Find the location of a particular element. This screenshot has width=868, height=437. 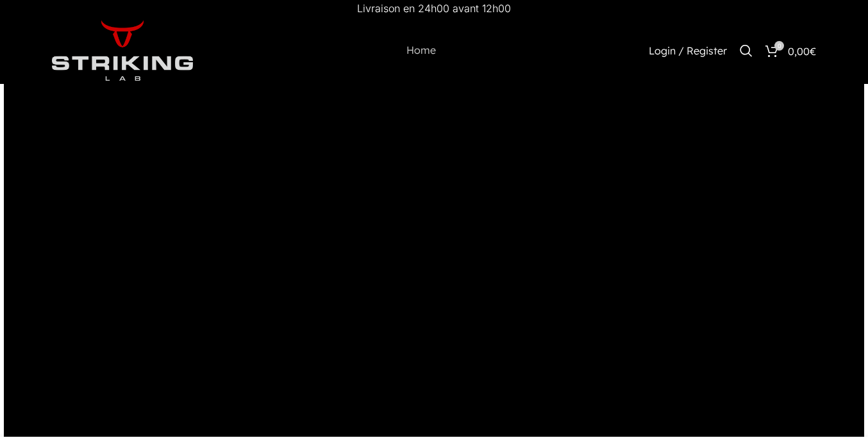

p: Livraison en 24h00 avant 12h00 is located at coordinates (434, 8).